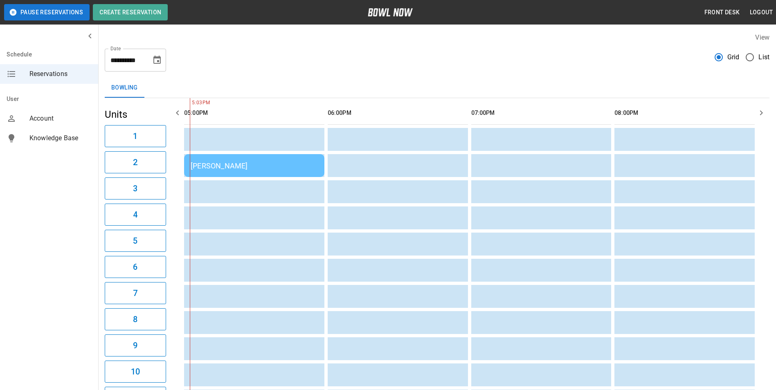  What do you see at coordinates (135, 293) in the screenshot?
I see `button: 7` at bounding box center [135, 293].